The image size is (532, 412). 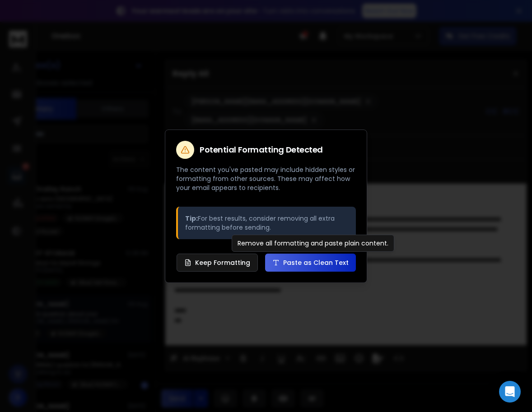 What do you see at coordinates (313, 243) in the screenshot?
I see `div: Remove all formatting and paste plain content.` at bounding box center [313, 243].